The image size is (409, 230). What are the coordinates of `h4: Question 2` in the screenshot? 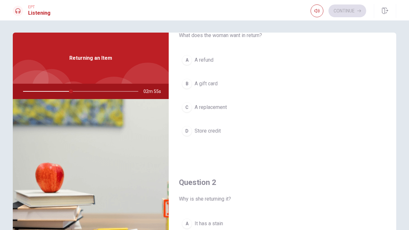 It's located at (282, 182).